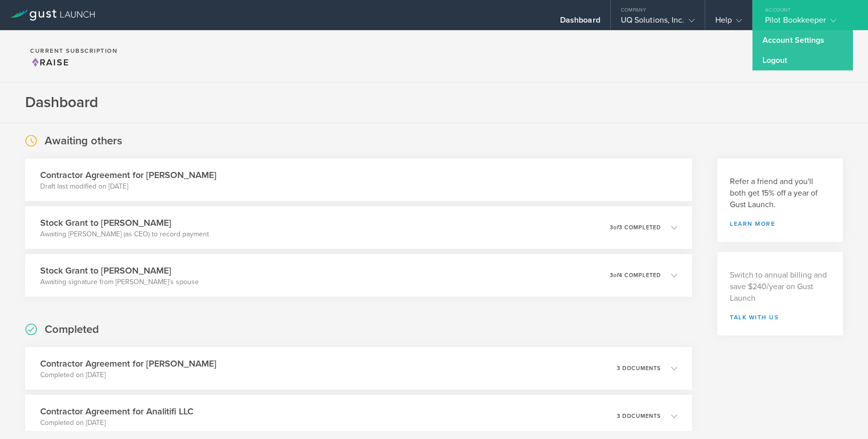 This screenshot has height=439, width=868. Describe the element at coordinates (117, 412) in the screenshot. I see `h3: Contractor Agreement for Analitifi LLC` at that location.